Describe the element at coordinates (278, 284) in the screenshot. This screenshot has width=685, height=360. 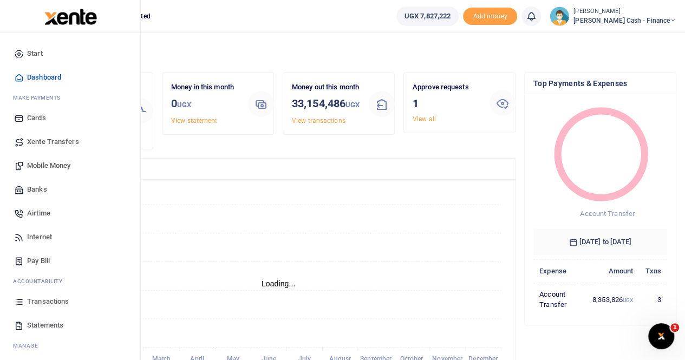
I see `text: Loading...` at that location.